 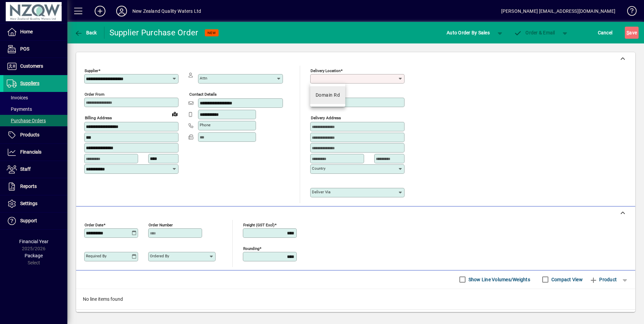 I want to click on button: Cancel, so click(x=605, y=33).